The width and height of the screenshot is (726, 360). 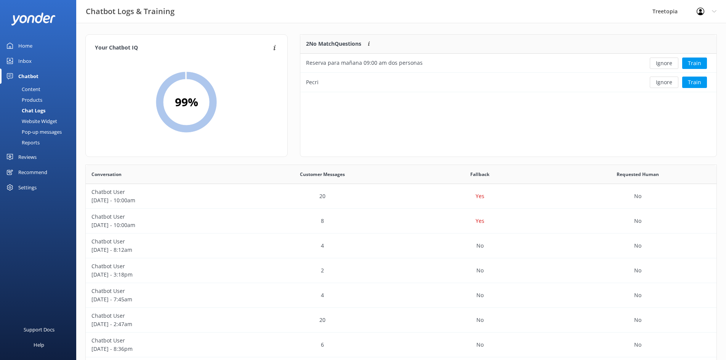 I want to click on p: 2 No Match Questions, so click(x=334, y=44).